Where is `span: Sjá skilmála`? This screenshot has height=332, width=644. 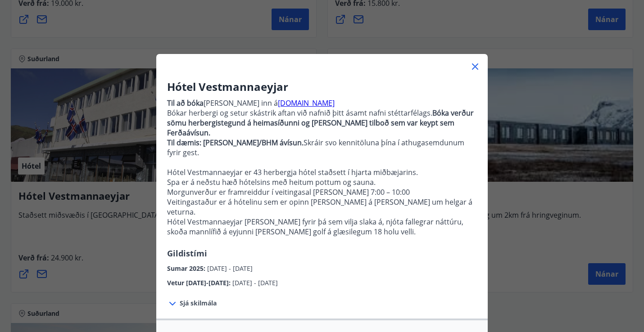 span: Sjá skilmála is located at coordinates (198, 303).